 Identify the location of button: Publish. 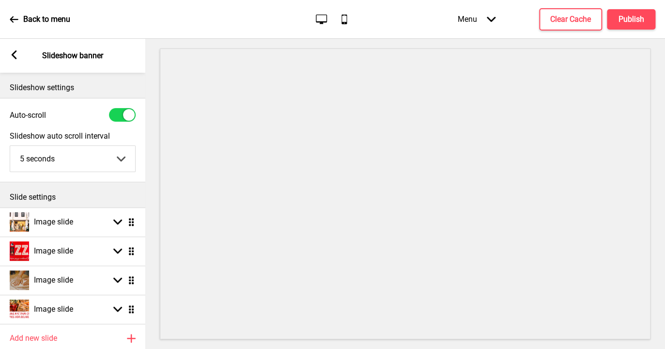
(632, 19).